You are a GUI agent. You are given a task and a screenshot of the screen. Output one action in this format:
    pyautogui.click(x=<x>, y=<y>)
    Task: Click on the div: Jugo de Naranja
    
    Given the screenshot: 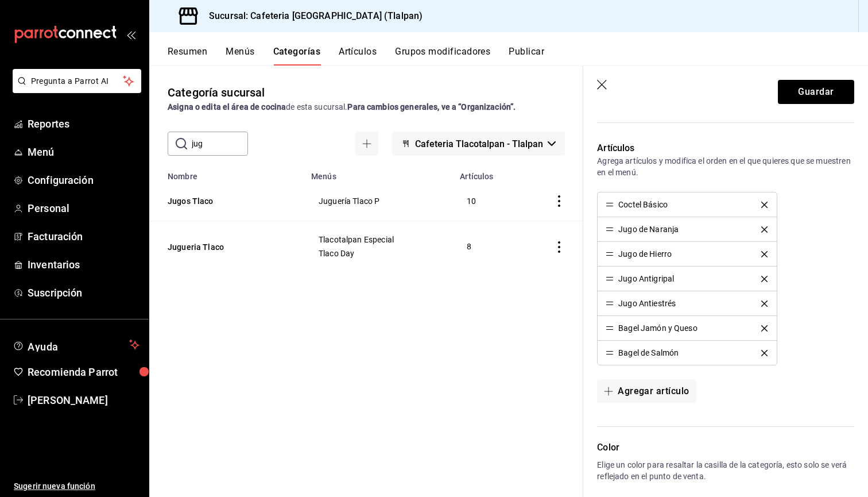 What is the action you would take?
    pyautogui.click(x=648, y=229)
    